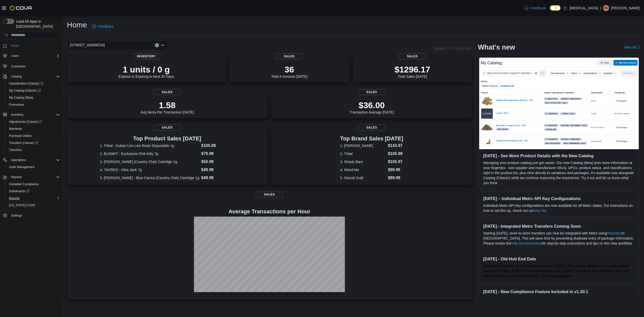 The height and width of the screenshot is (317, 644). Describe the element at coordinates (34, 160) in the screenshot. I see `span: Operations` at that location.